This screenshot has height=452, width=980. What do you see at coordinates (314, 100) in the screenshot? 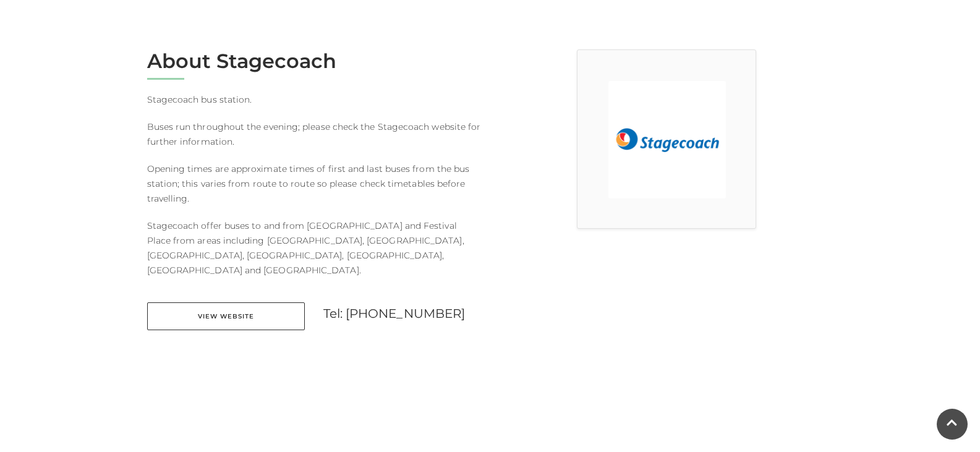
I see `p: Stagecoach bus station.` at bounding box center [314, 100].